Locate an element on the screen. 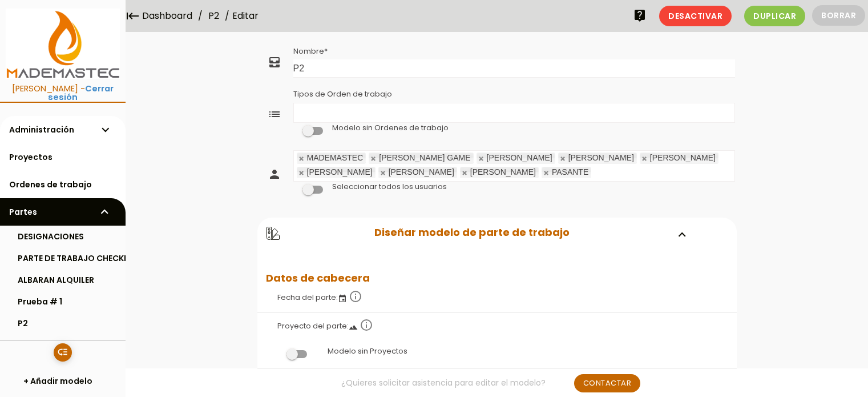 The height and width of the screenshot is (397, 868). h2: Datos de cabecera is located at coordinates (497, 278).